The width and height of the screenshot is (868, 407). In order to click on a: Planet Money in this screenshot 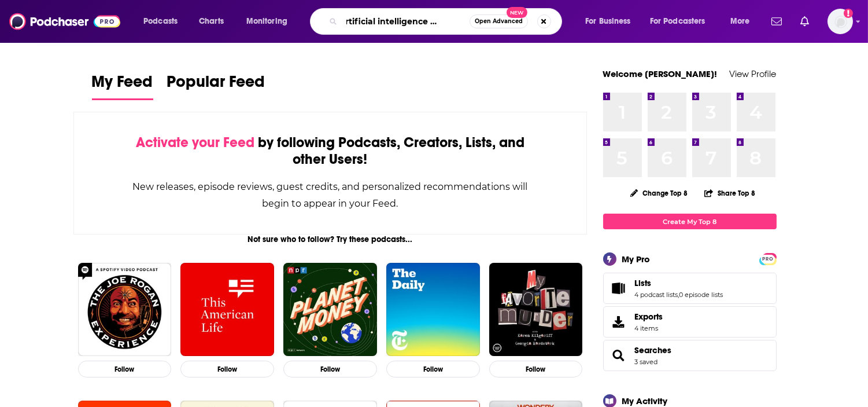, I will do `click(331, 310)`.